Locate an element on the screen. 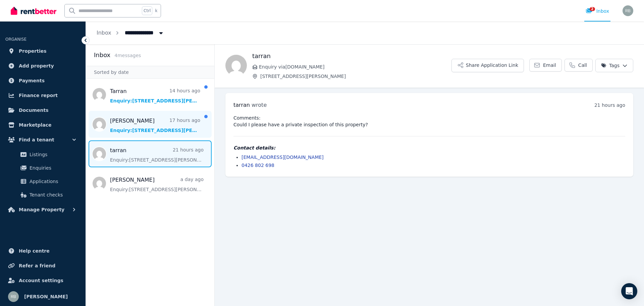 This screenshot has width=644, height=306. span: Account settings is located at coordinates (41, 280).